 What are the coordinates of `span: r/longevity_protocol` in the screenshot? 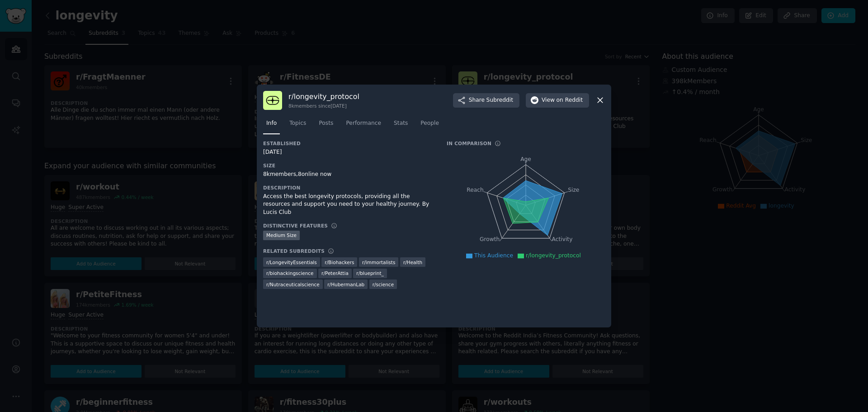 It's located at (554, 255).